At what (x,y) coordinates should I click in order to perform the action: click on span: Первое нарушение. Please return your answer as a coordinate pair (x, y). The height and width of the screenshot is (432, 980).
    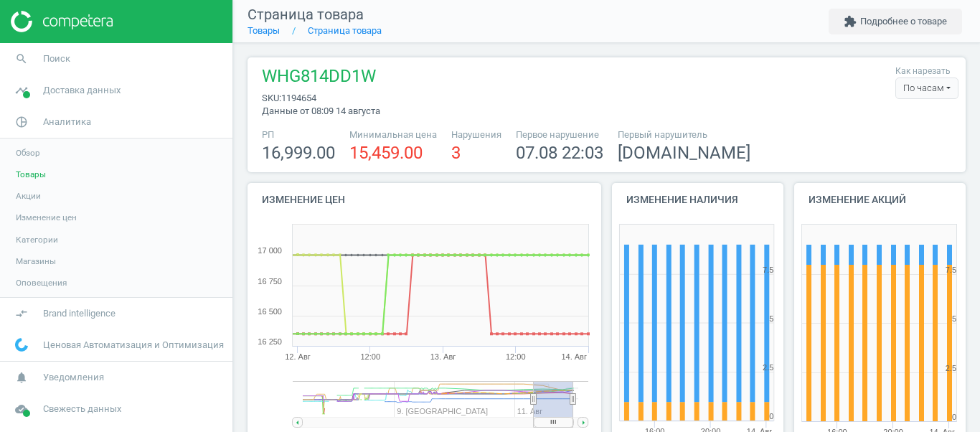
    Looking at the image, I should click on (560, 135).